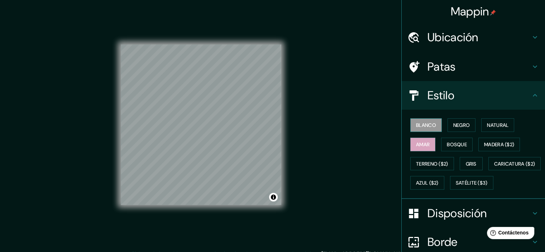 Image resolution: width=545 pixels, height=252 pixels. Describe the element at coordinates (457, 144) in the screenshot. I see `font: Bosque` at that location.